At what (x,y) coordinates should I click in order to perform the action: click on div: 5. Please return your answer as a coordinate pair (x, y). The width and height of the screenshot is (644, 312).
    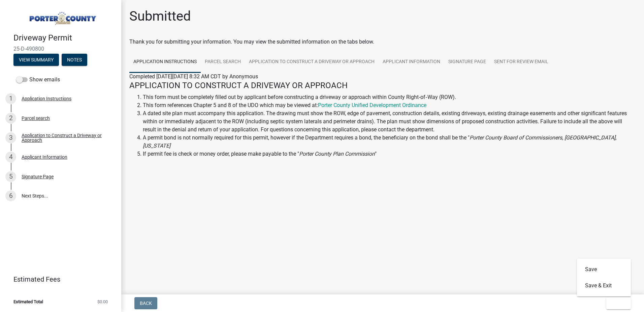
    Looking at the image, I should click on (11, 177).